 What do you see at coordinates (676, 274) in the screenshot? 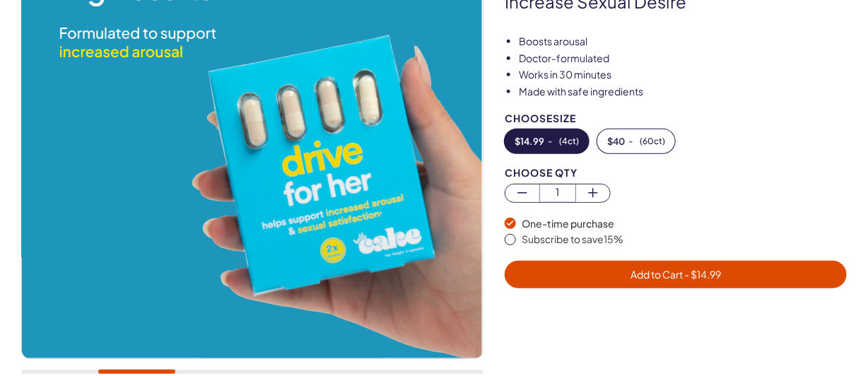
I see `span: Add to Cart` at bounding box center [676, 274].